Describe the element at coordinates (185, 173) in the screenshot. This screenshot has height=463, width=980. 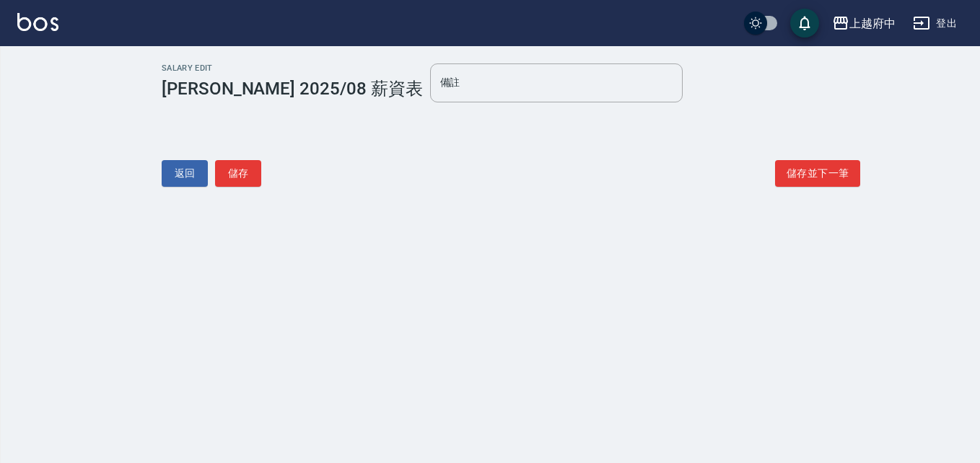
I see `button: 返回` at that location.